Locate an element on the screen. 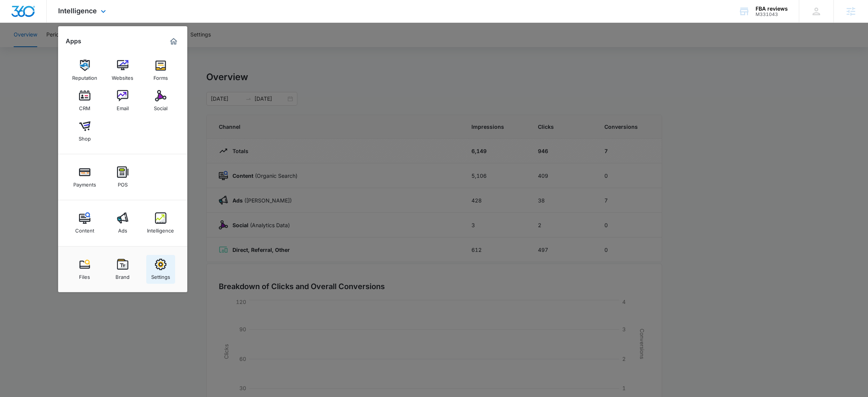 The width and height of the screenshot is (868, 397). div: POS is located at coordinates (123, 183).